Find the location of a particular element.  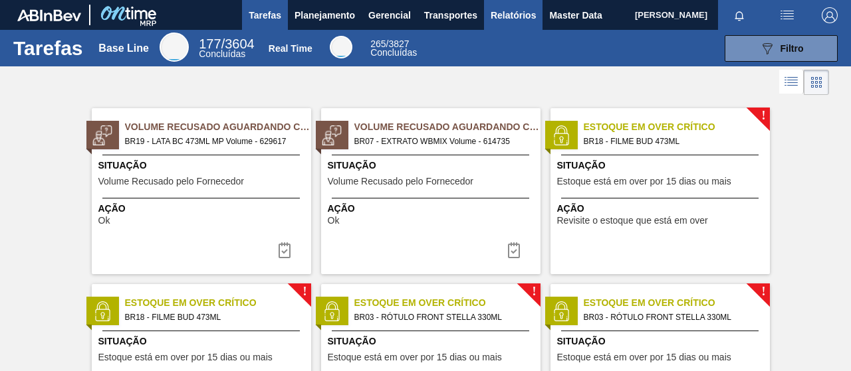

span: Revisite o estoque que está em over is located at coordinates (632, 221).